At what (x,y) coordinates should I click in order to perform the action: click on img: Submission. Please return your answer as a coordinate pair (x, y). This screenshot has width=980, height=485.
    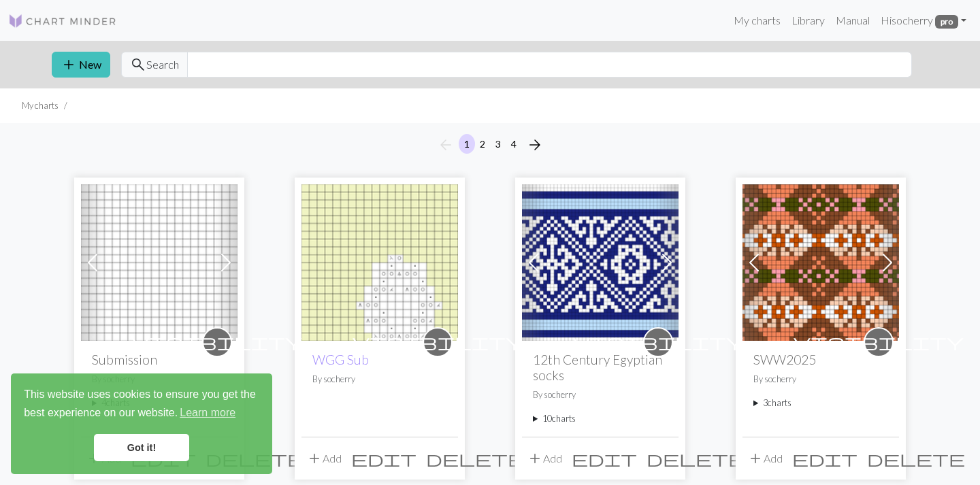
    Looking at the image, I should click on (159, 262).